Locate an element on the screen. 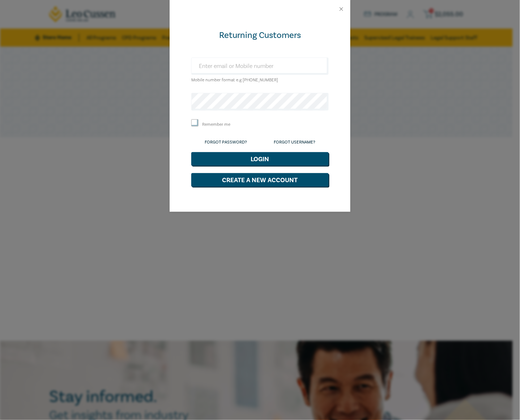 This screenshot has height=420, width=520. button: Close is located at coordinates (341, 9).